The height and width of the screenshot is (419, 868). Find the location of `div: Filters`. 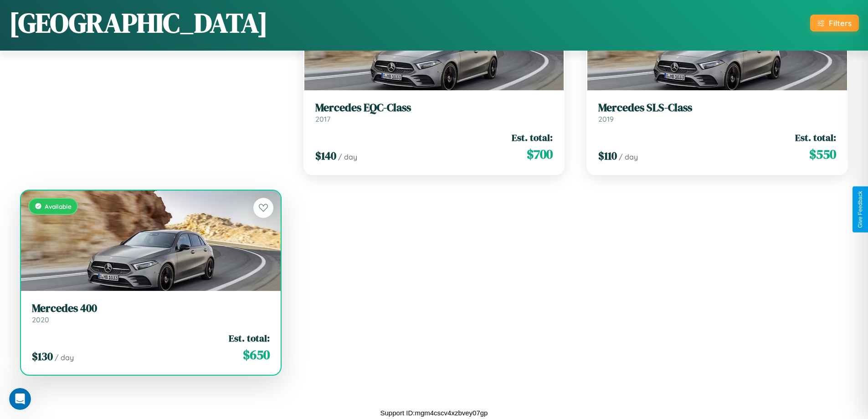

div: Filters is located at coordinates (840, 23).